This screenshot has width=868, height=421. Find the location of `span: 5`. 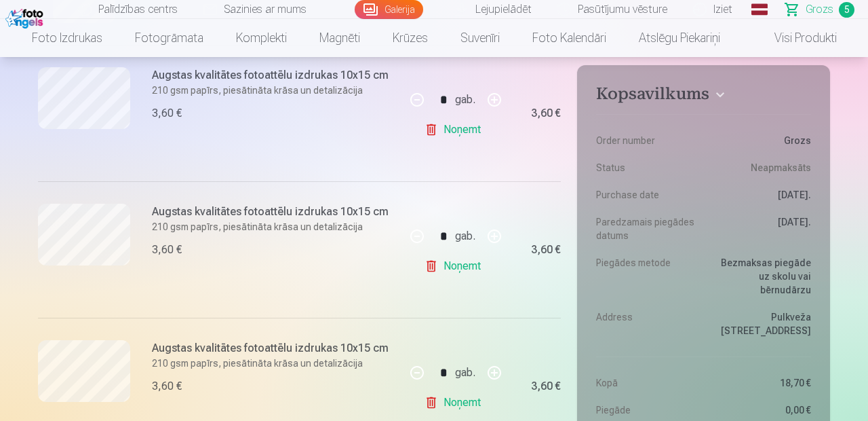

span: 5 is located at coordinates (846, 9).